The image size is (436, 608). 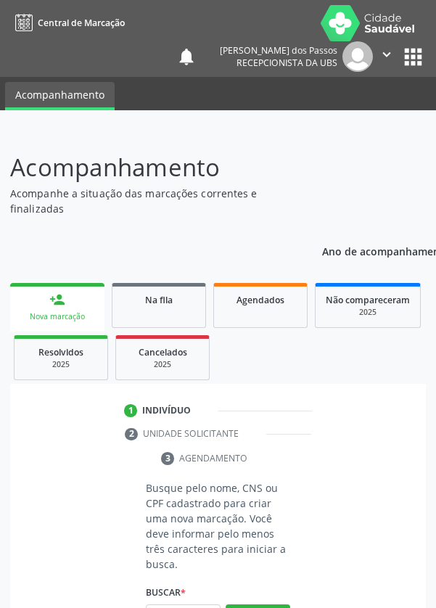 I want to click on label: Buscar, so click(x=165, y=593).